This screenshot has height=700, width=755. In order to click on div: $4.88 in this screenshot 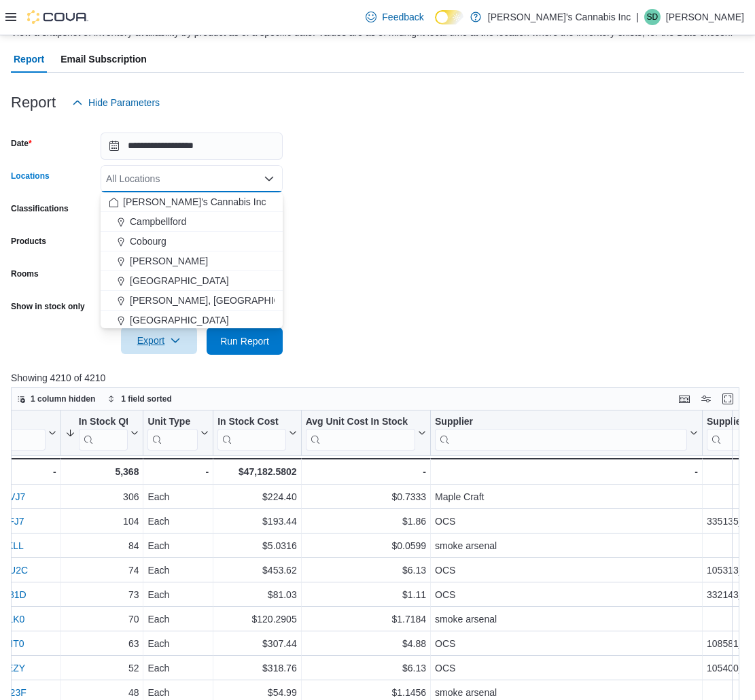, I will do `click(366, 644)`.